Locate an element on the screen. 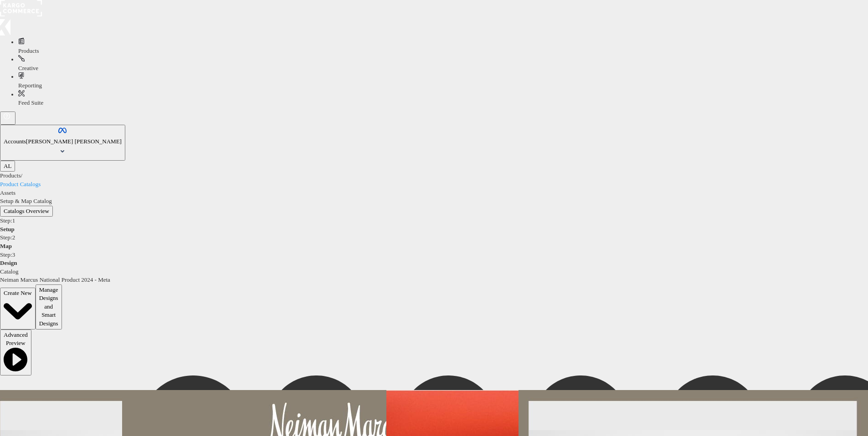 Image resolution: width=868 pixels, height=436 pixels. span: Accounts is located at coordinates (14, 141).